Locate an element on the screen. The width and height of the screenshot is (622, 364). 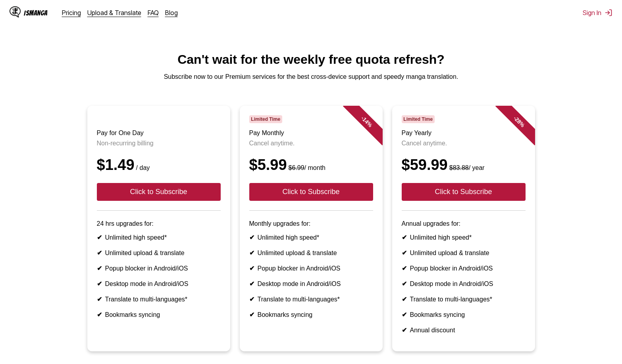
div: - 14 % is located at coordinates (366, 121).